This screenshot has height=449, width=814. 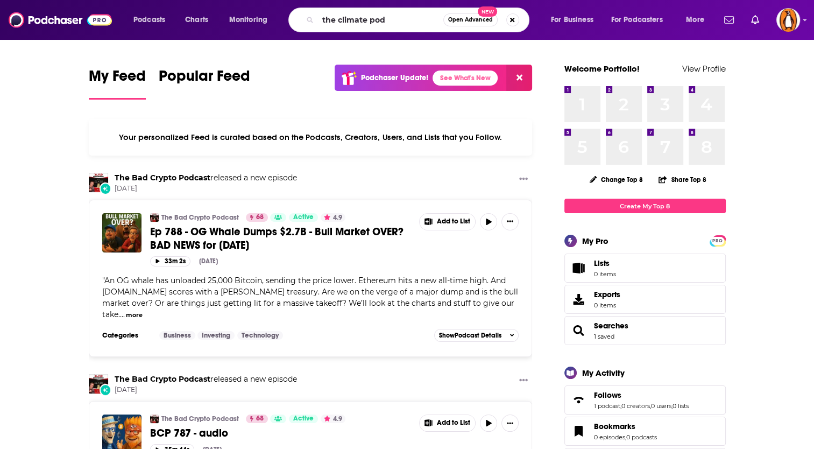 I want to click on span: Logged in as penguin_portfolio, so click(x=788, y=20).